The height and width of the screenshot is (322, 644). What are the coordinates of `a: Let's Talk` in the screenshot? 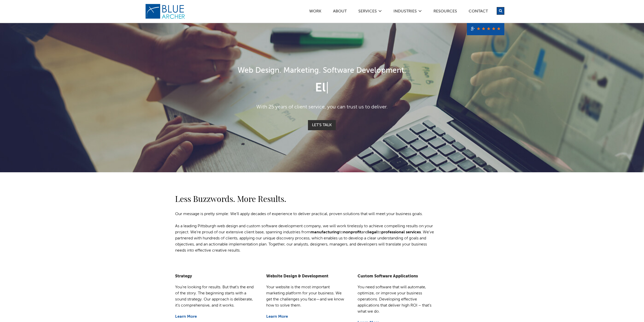 It's located at (322, 125).